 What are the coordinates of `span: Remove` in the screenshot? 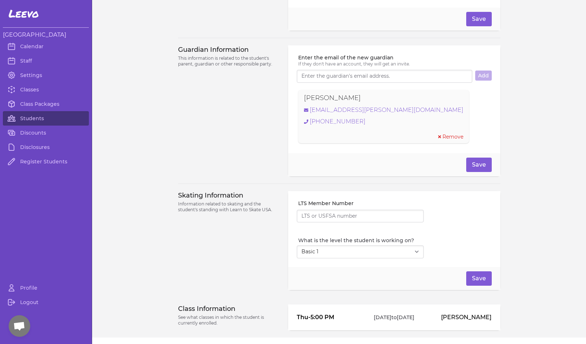 It's located at (453, 137).